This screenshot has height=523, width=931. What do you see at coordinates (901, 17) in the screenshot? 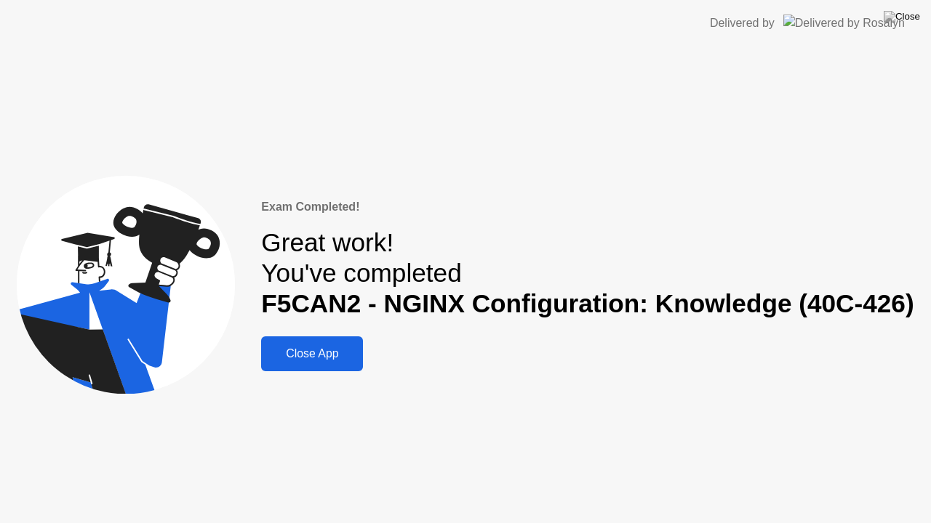
I see `img: Close` at bounding box center [901, 17].